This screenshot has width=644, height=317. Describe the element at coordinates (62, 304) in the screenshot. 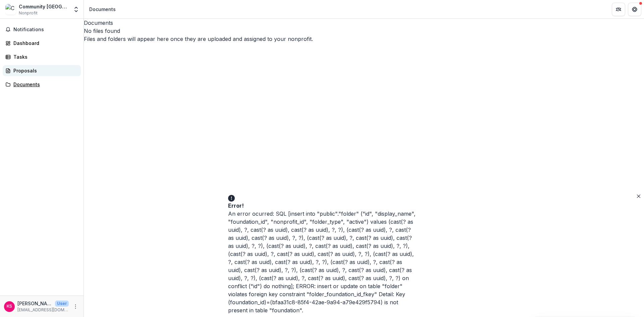

I see `p: User` at that location.